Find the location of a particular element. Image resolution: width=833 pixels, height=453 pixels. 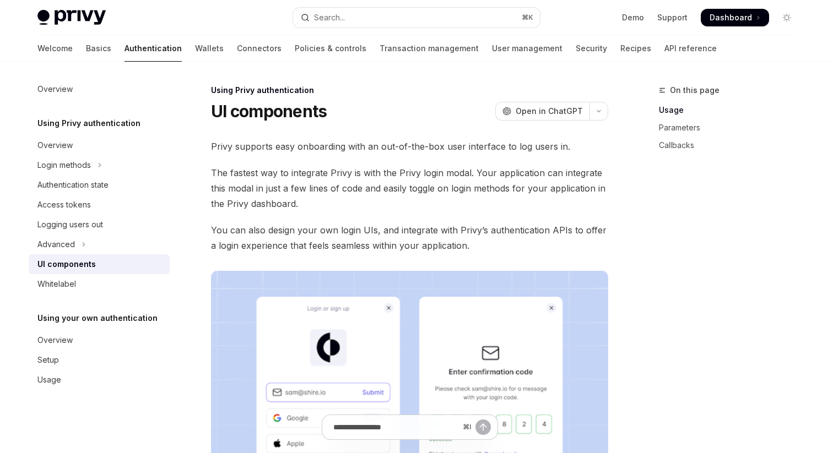

span: Privy supports easy onboarding with an out-of-the-box user interface to log users in. is located at coordinates (409, 147).